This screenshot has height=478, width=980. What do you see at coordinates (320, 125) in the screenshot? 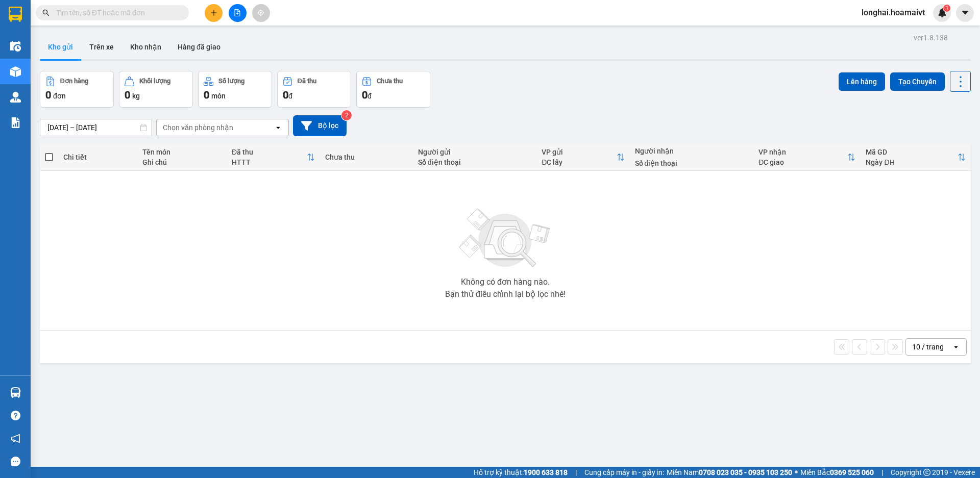
I see `button: Bộ lọc` at bounding box center [320, 125].